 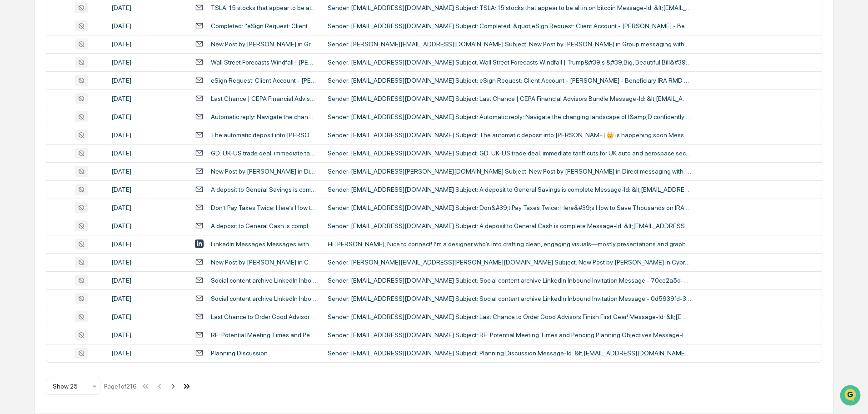 What do you see at coordinates (160, 78) in the screenshot?
I see `button: Start new chat` at bounding box center [160, 78].